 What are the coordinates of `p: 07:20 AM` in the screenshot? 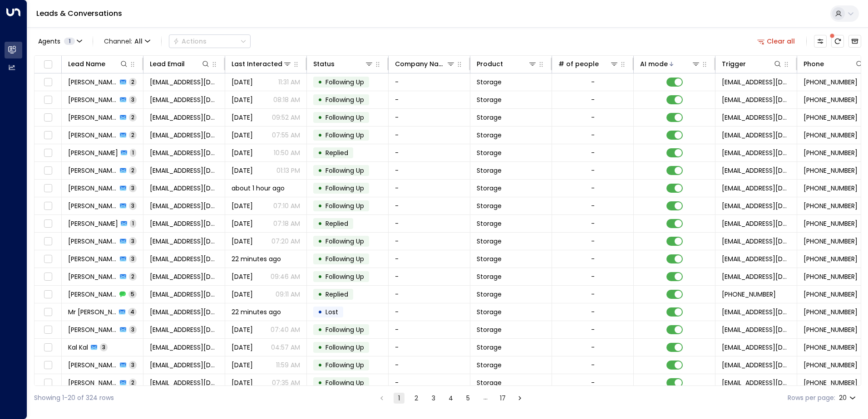 It's located at (286, 241).